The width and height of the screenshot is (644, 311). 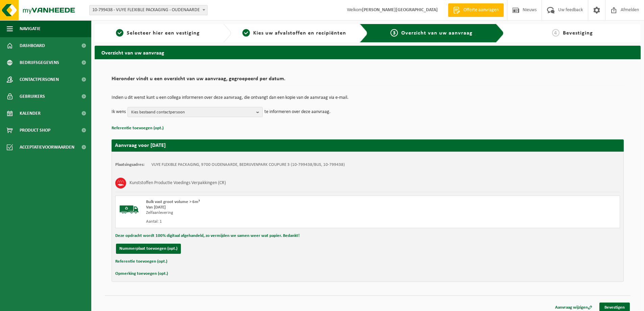 I want to click on p: te informeren over deze aanvraag., so click(x=298, y=112).